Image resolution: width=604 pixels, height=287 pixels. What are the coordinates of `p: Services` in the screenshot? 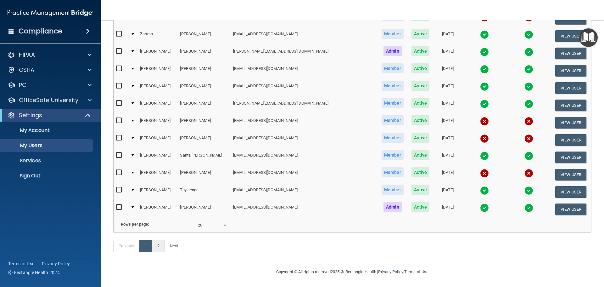 It's located at (47, 161).